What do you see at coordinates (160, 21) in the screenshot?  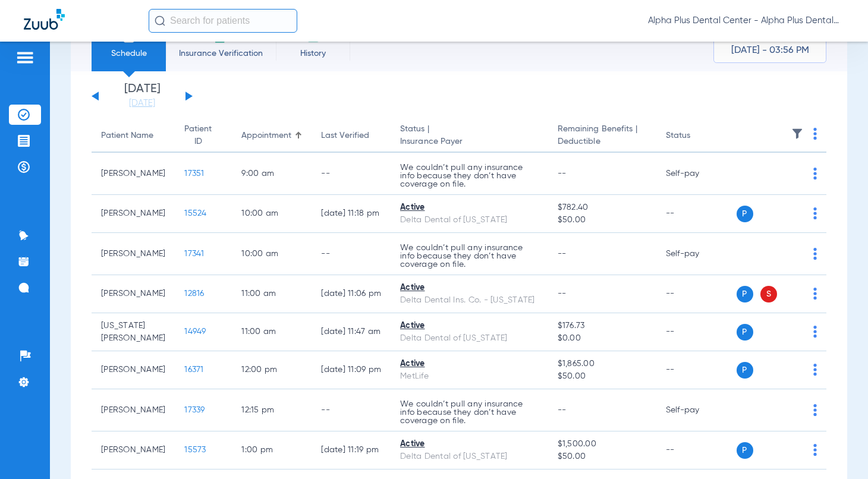 I see `img: Search Icon` at bounding box center [160, 21].